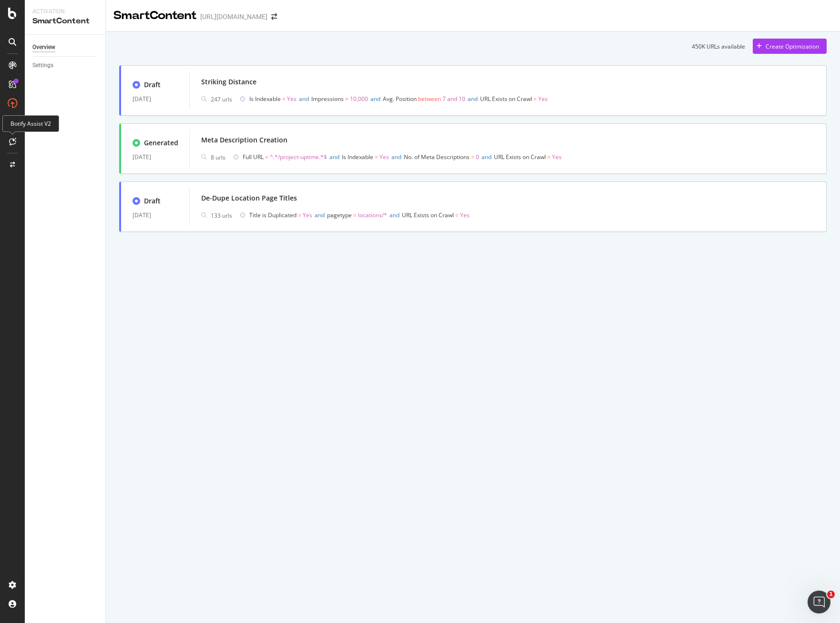  What do you see at coordinates (274, 17) in the screenshot?
I see `div: arrow-right-arrow-left` at bounding box center [274, 17].